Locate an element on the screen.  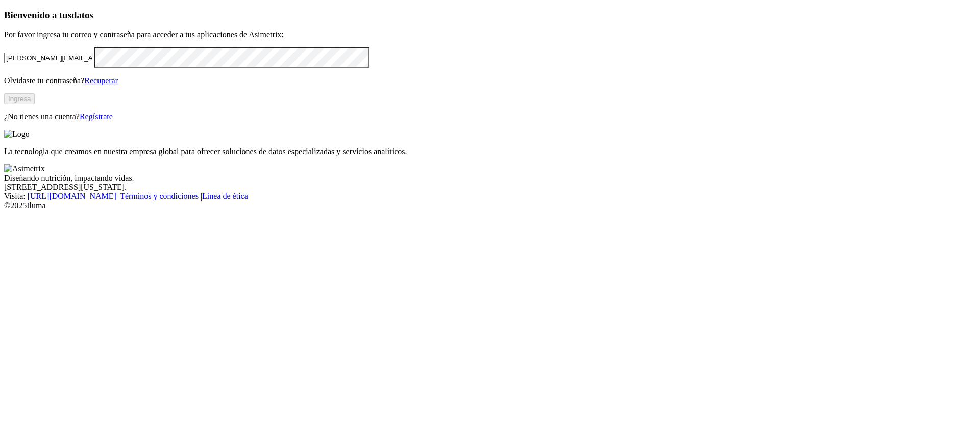
div: © 2025 Iluma is located at coordinates (490, 206).